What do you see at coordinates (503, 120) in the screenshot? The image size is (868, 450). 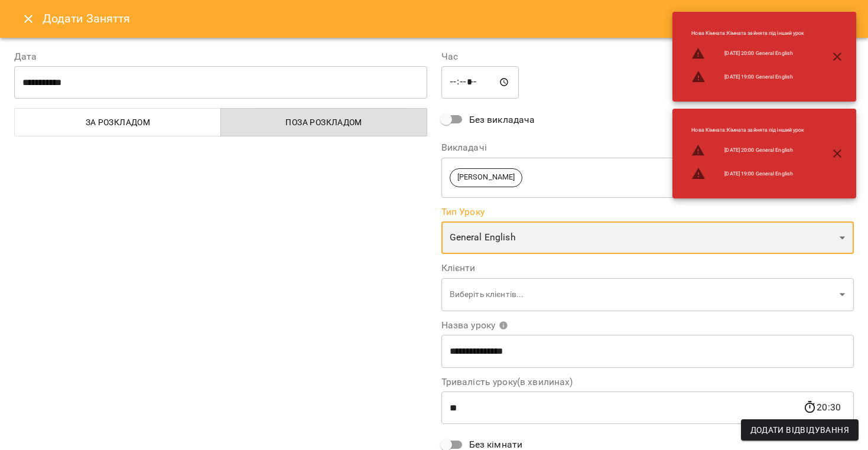 I see `span: Без викладача` at bounding box center [503, 120].